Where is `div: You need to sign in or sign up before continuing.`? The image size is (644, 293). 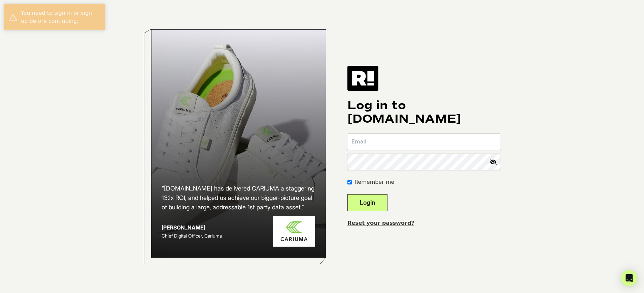
div: You need to sign in or sign up before continuing. is located at coordinates (60, 17).